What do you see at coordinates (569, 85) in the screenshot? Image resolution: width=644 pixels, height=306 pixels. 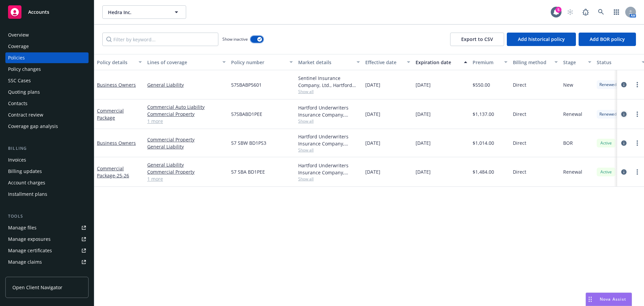 I see `span: New` at bounding box center [569, 85].